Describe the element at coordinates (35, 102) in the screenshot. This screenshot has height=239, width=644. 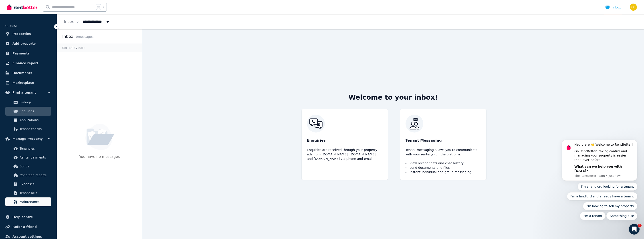
I see `span: Listings` at that location.